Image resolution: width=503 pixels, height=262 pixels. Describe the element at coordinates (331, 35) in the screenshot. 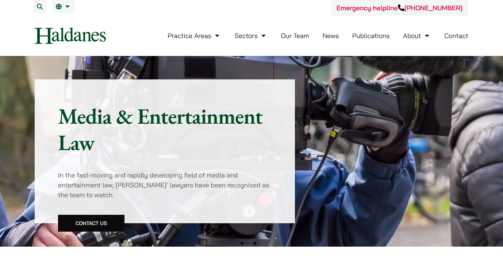

I see `a: News` at that location.